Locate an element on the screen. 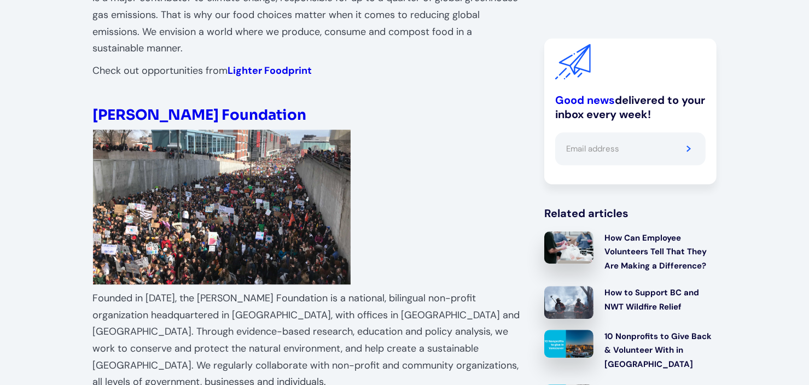 The width and height of the screenshot is (809, 385). div: Related articles is located at coordinates (630, 213).